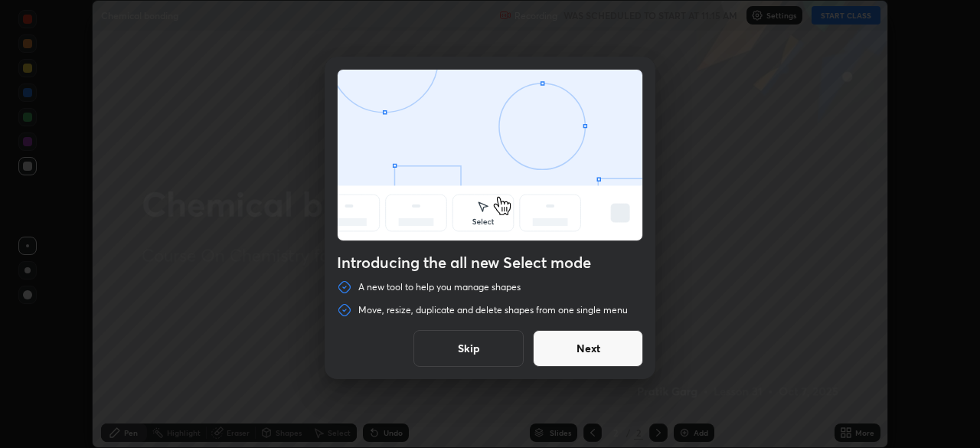 Image resolution: width=980 pixels, height=448 pixels. Describe the element at coordinates (490, 263) in the screenshot. I see `h4: Introducing the all new Select mode` at that location.